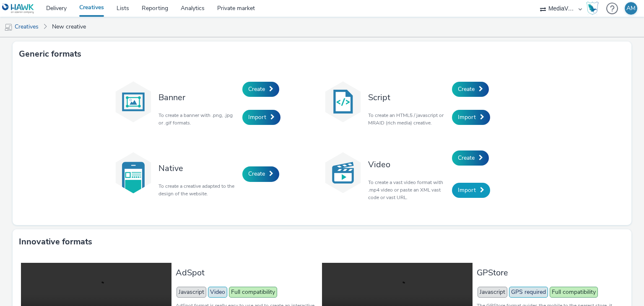 The width and height of the screenshot is (644, 306). What do you see at coordinates (50, 54) in the screenshot?
I see `h3: Generic formats` at bounding box center [50, 54].